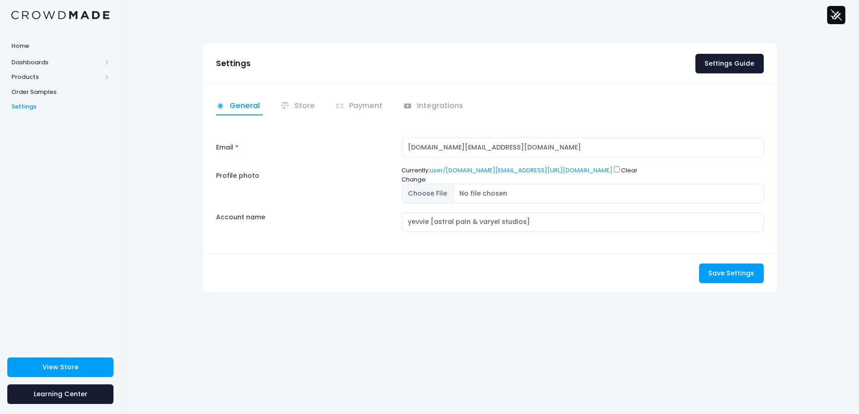 This screenshot has width=859, height=414. I want to click on a: Integrations, so click(435, 106).